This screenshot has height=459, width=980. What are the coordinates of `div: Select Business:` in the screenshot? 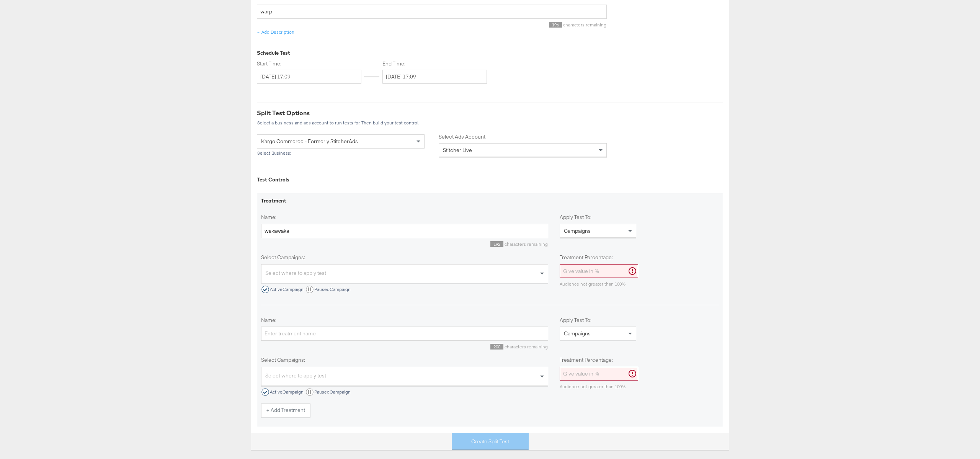 It's located at (341, 153).